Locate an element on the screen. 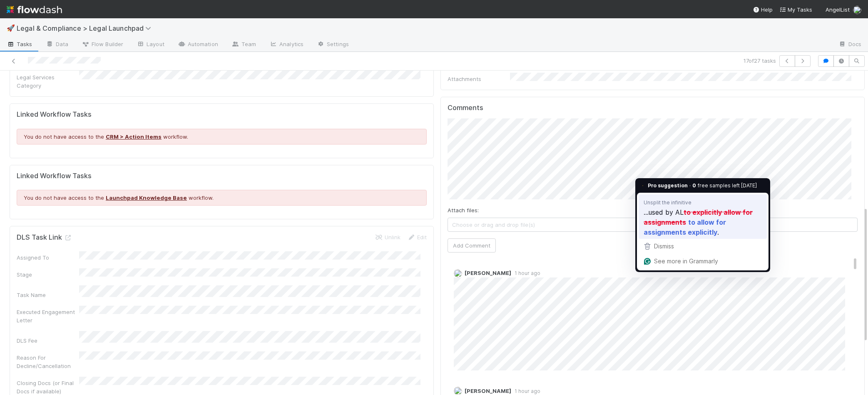  h5: Comments is located at coordinates (652, 109).